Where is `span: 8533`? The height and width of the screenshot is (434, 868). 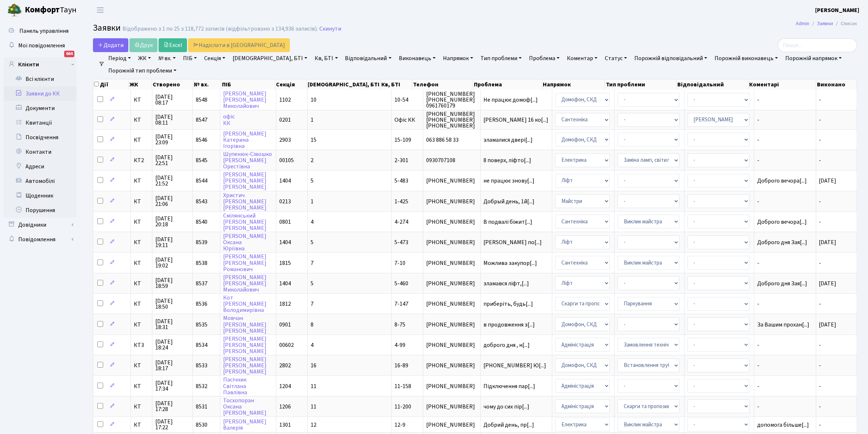 span: 8533 is located at coordinates (202, 365).